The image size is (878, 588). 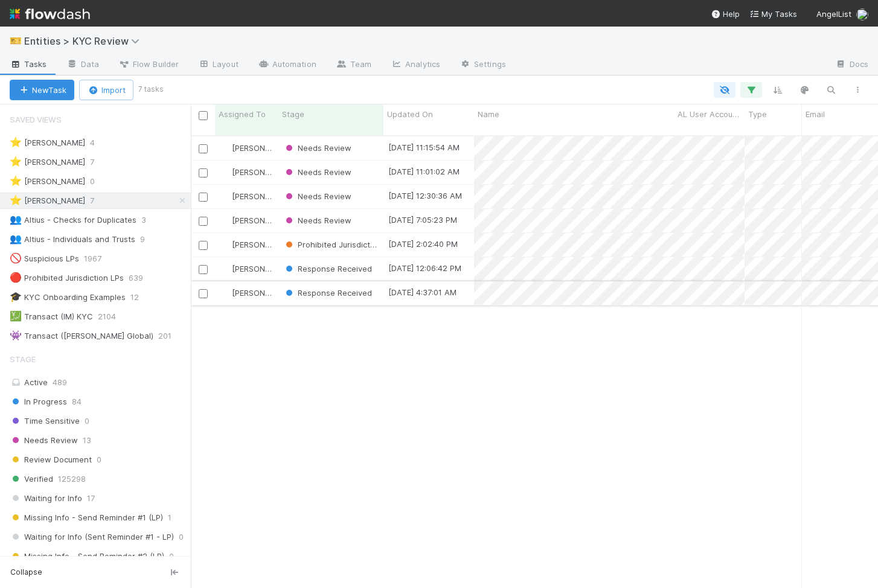 I want to click on span: In Progress, so click(x=38, y=402).